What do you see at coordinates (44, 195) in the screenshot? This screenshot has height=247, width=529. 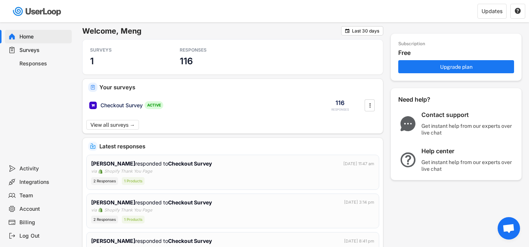 I see `div: Team` at bounding box center [44, 195].